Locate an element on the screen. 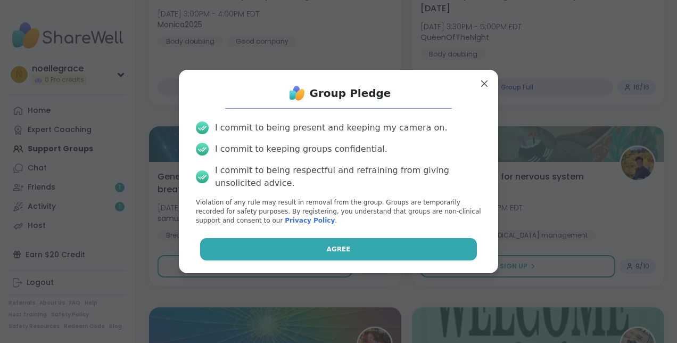  div: I commit to being respectful and refraining from giving unsolicited advice. is located at coordinates (348, 177).